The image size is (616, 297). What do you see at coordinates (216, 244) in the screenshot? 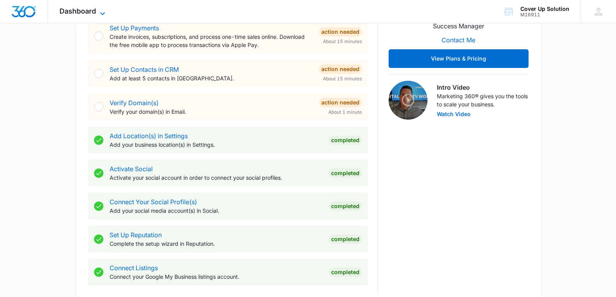
I see `p: Complete the setup wizard in Reputation.` at bounding box center [216, 244].